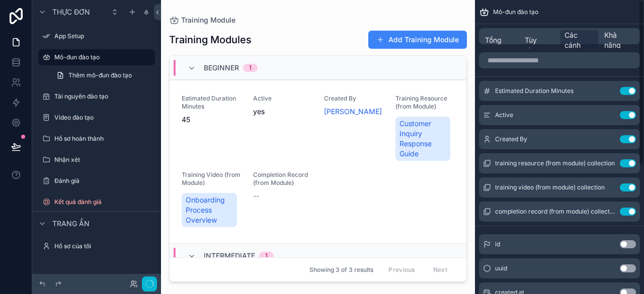 Image resolution: width=644 pixels, height=294 pixels. What do you see at coordinates (555, 212) in the screenshot?
I see `span: completion record (from module) collection` at bounding box center [555, 212].